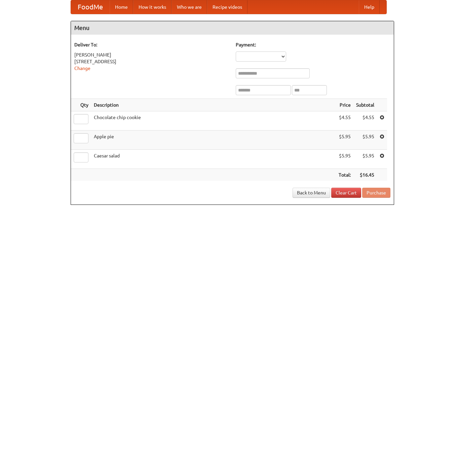 Image resolution: width=457 pixels, height=476 pixels. I want to click on th: Qty, so click(81, 105).